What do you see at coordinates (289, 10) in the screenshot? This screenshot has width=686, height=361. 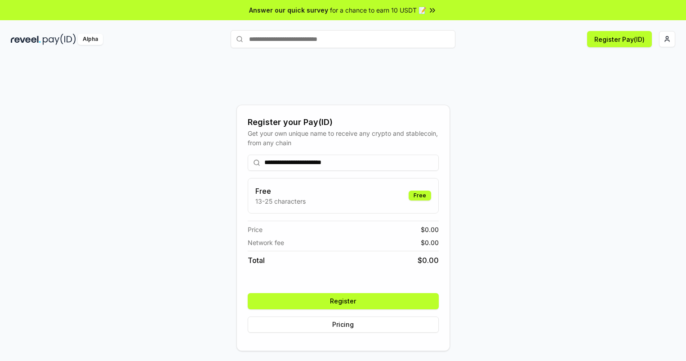 I see `span: Answer our quick survey` at bounding box center [289, 10].